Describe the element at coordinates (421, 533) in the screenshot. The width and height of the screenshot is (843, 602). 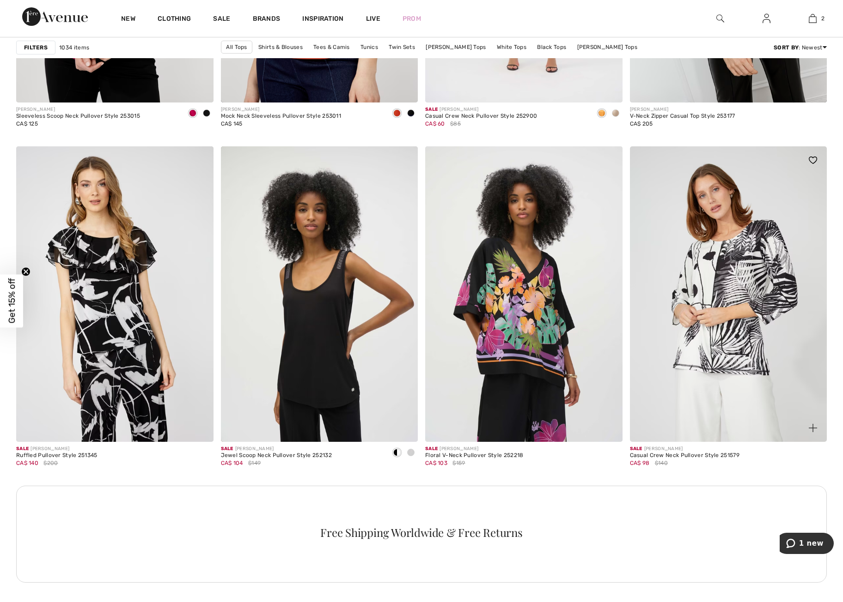
I see `div: Free Shipping Worldwide & Free Returns` at that location.